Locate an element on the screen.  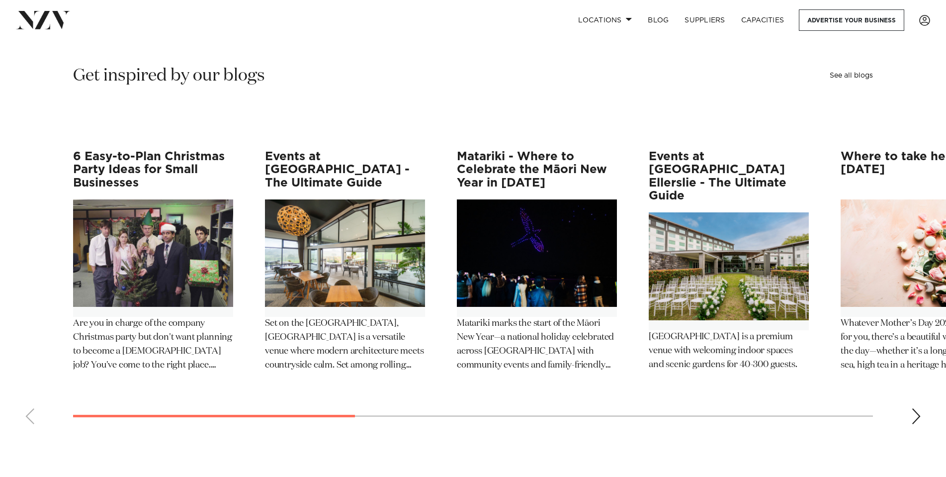
a: See all blogs is located at coordinates (851, 76).